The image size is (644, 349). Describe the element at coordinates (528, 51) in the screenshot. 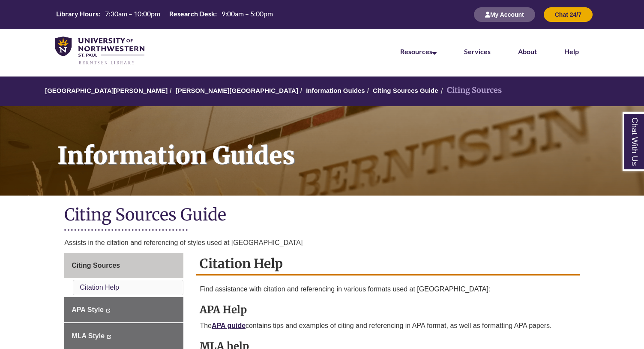

I see `a: About` at that location.